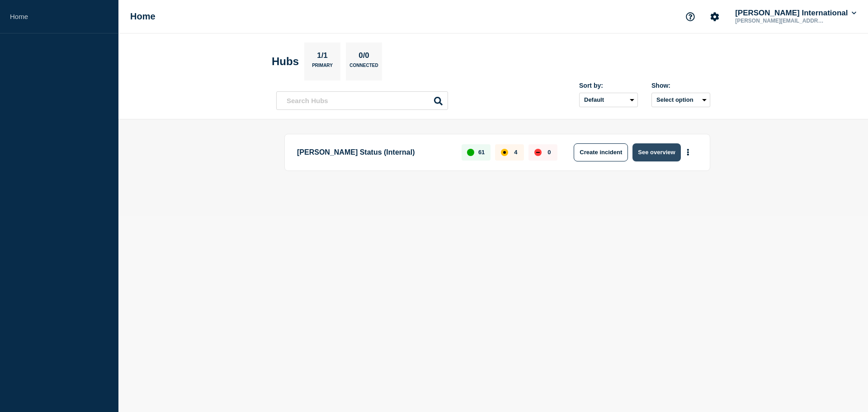  Describe the element at coordinates (549, 152) in the screenshot. I see `p: 0` at that location.